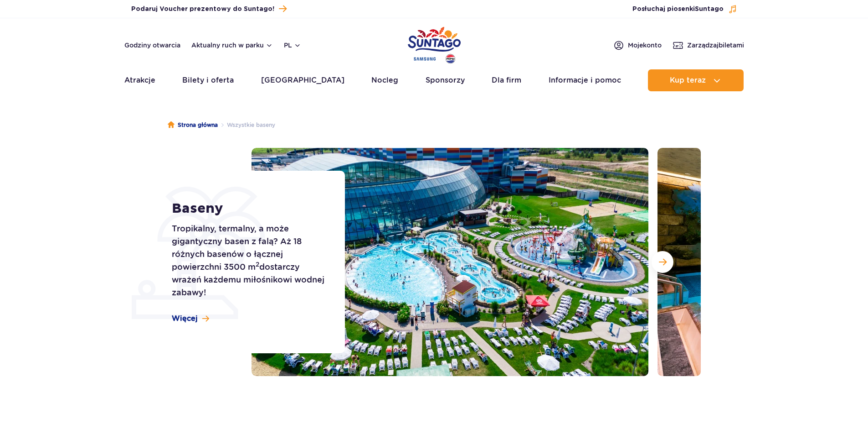 The width and height of the screenshot is (868, 435). What do you see at coordinates (435, 44) in the screenshot?
I see `a: Park of Poland` at bounding box center [435, 44].